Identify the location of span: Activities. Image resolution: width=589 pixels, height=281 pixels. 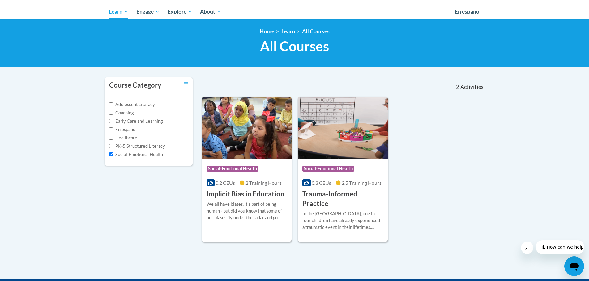
(471, 87).